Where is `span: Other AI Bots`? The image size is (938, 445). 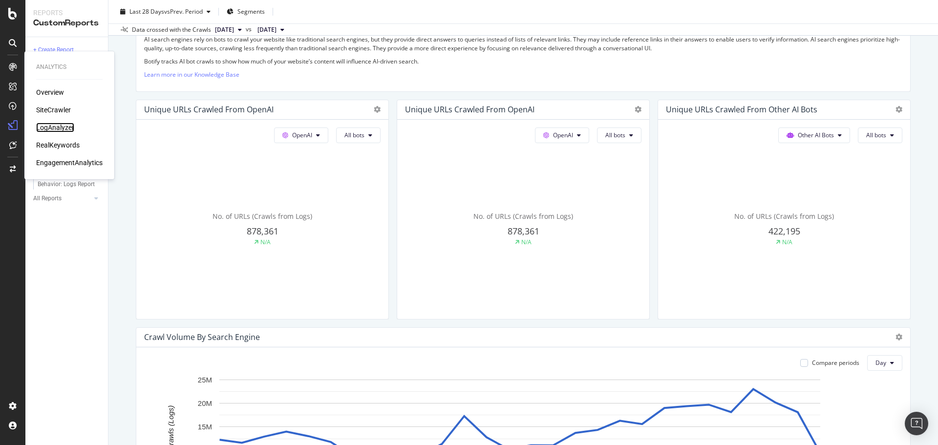 span: Other AI Bots is located at coordinates (816, 135).